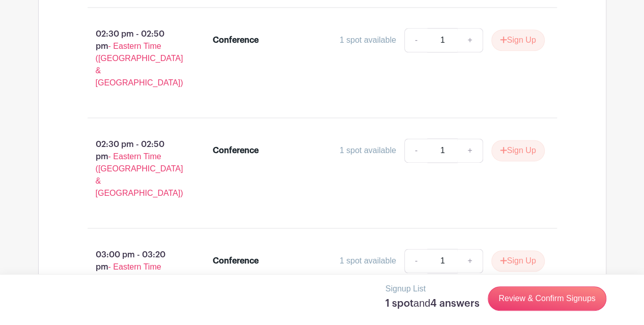 This screenshot has height=325, width=644. Describe the element at coordinates (433, 304) in the screenshot. I see `h5: 1 spot 4 answers` at that location.